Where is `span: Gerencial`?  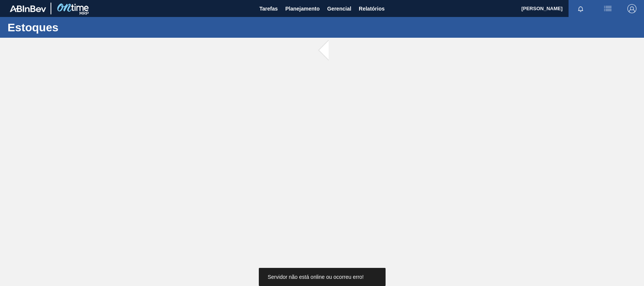
span: Gerencial is located at coordinates (340, 8).